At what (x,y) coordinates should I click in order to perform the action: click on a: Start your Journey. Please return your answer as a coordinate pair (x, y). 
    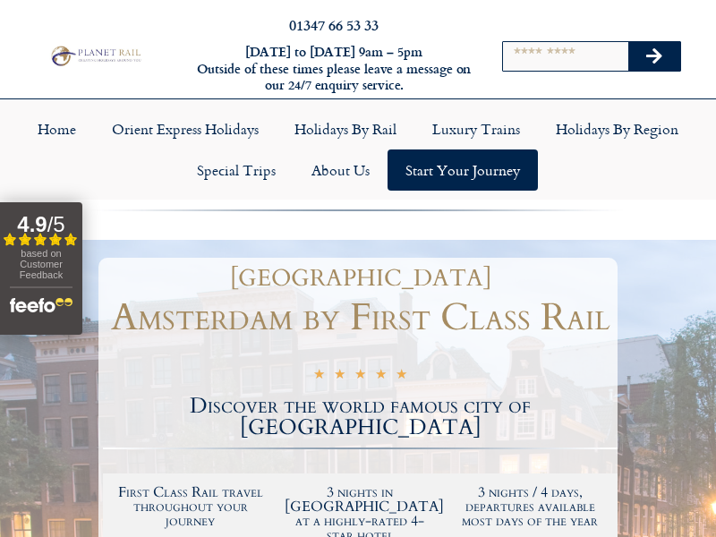
    Looking at the image, I should click on (463, 170).